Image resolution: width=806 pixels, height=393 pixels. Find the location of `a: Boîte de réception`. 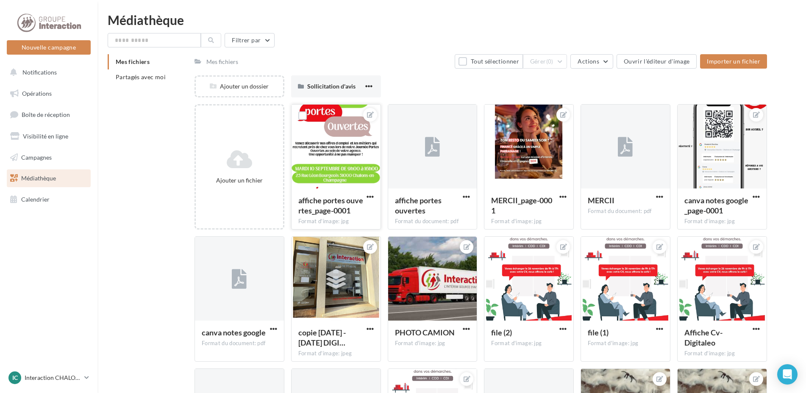

a: Boîte de réception is located at coordinates (49, 114).